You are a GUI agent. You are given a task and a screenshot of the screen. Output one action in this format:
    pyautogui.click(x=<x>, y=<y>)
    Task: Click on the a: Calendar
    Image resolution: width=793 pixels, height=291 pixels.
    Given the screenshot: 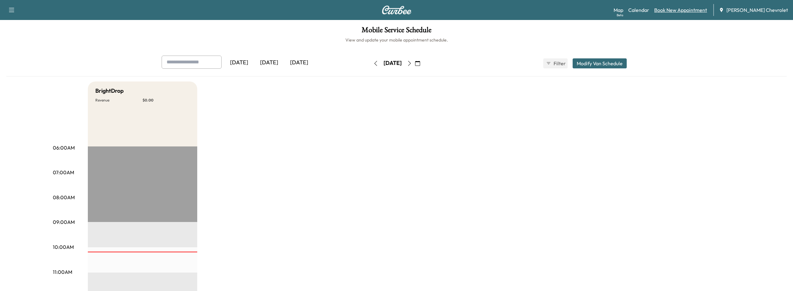 What is the action you would take?
    pyautogui.click(x=639, y=10)
    